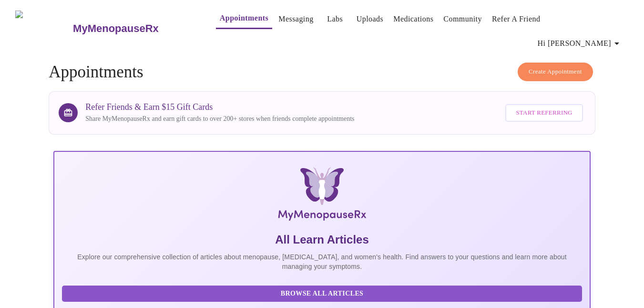 This screenshot has height=308, width=644. I want to click on a: Community, so click(462, 19).